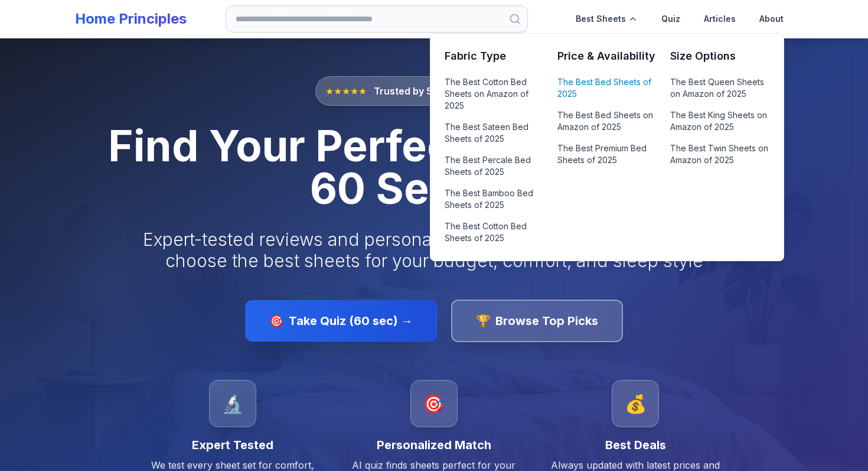 This screenshot has width=868, height=471. Describe the element at coordinates (232, 445) in the screenshot. I see `h3: Expert Tested` at that location.